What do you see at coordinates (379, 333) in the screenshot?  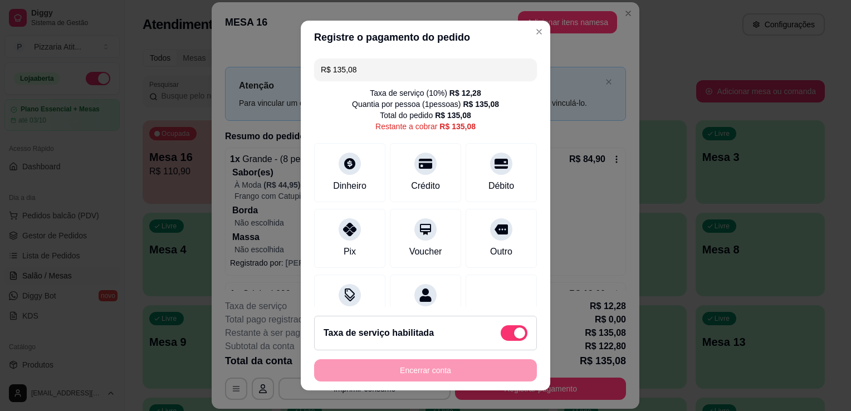 I see `h2: Taxa de serviço habilitada` at bounding box center [379, 333].